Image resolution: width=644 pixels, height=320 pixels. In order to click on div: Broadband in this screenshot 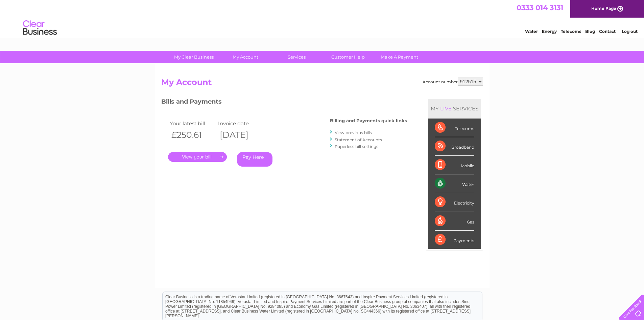, I will do `click(454, 146)`.